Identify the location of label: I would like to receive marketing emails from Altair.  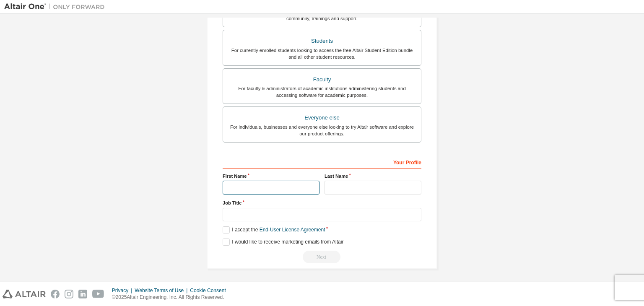
(283, 242).